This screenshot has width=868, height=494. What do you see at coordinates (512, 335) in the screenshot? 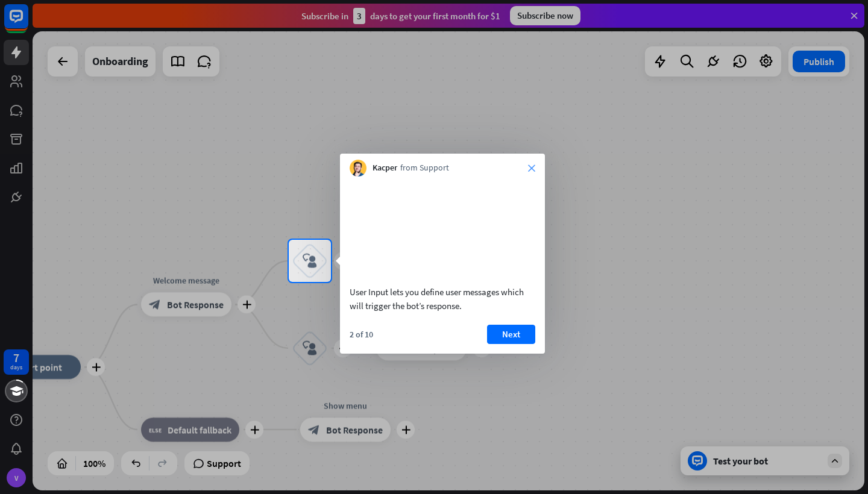
I see `button: Next` at bounding box center [512, 335].